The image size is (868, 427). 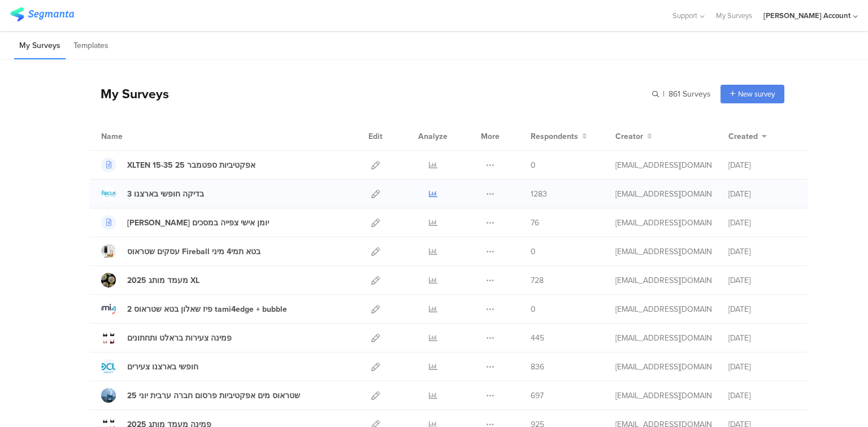 I want to click on div: Analyze, so click(x=433, y=136).